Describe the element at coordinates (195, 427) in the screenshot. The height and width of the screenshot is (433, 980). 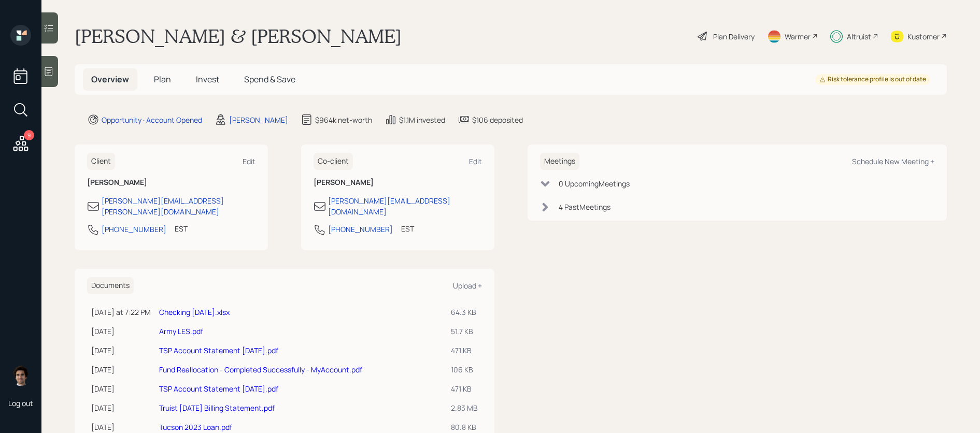
I see `a: Tucson 2023 Loan.pdf` at that location.